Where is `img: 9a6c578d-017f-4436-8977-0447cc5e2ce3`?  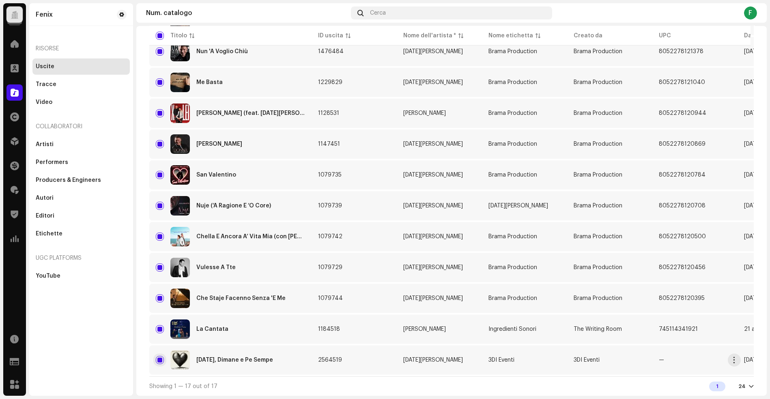 img: 9a6c578d-017f-4436-8977-0447cc5e2ce3 is located at coordinates (180, 52).